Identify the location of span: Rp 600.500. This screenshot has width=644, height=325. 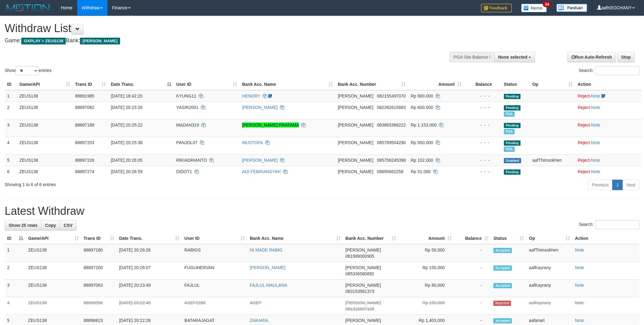
(422, 108).